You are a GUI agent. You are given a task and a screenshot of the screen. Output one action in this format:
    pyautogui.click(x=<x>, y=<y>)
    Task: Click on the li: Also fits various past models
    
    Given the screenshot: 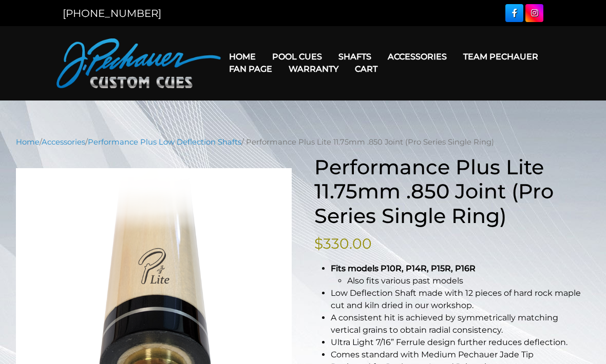 What is the action you would take?
    pyautogui.click(x=468, y=281)
    